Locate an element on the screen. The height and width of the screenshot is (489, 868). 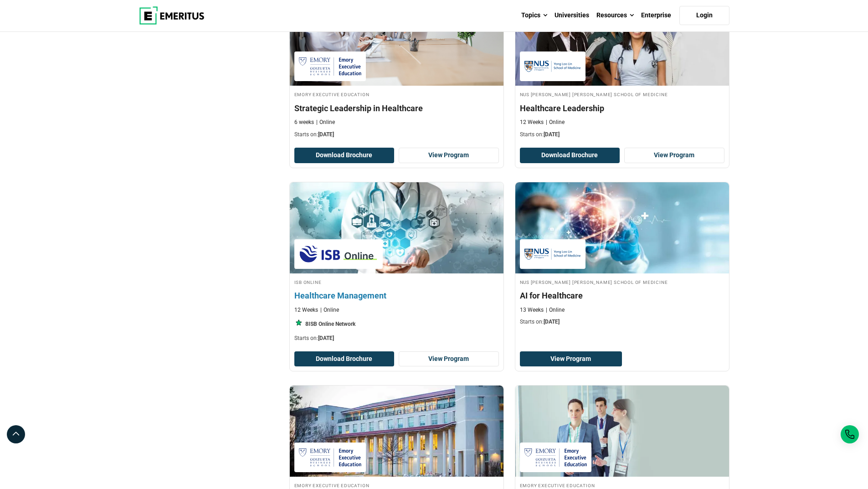
h4: Healthcare Management is located at coordinates (397, 295).